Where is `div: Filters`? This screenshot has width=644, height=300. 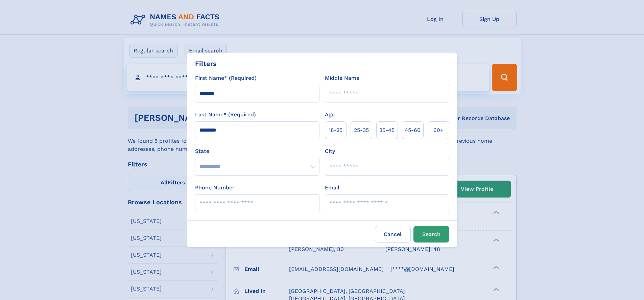
div: Filters is located at coordinates (206, 64).